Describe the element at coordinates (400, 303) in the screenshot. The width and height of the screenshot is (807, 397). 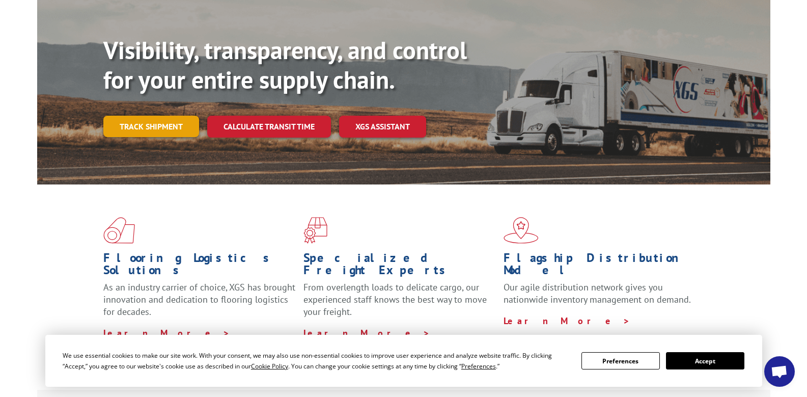
I see `p: From overlength loads to delicate cargo, our experienced staff knows the best way to move your fr...` at that location.